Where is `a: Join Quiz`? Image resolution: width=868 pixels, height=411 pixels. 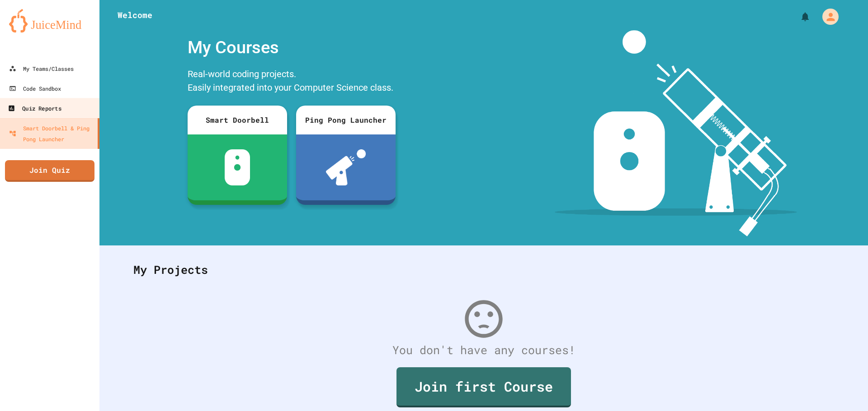
a: Join Quiz is located at coordinates (50, 171).